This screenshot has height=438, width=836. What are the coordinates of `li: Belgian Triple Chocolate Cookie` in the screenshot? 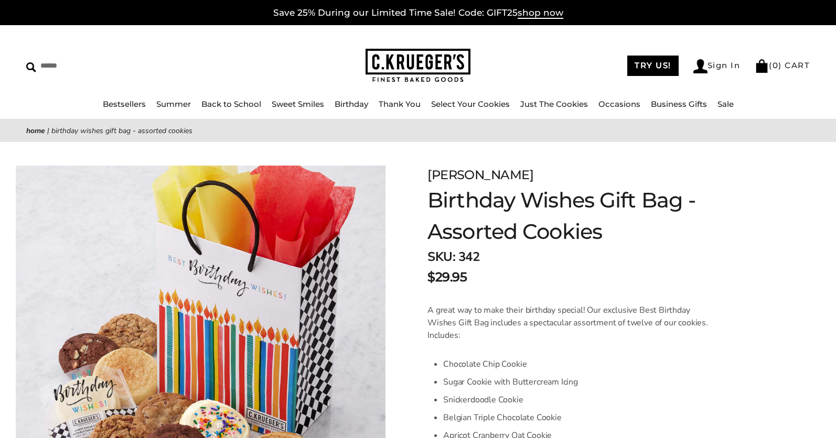 It's located at (578, 418).